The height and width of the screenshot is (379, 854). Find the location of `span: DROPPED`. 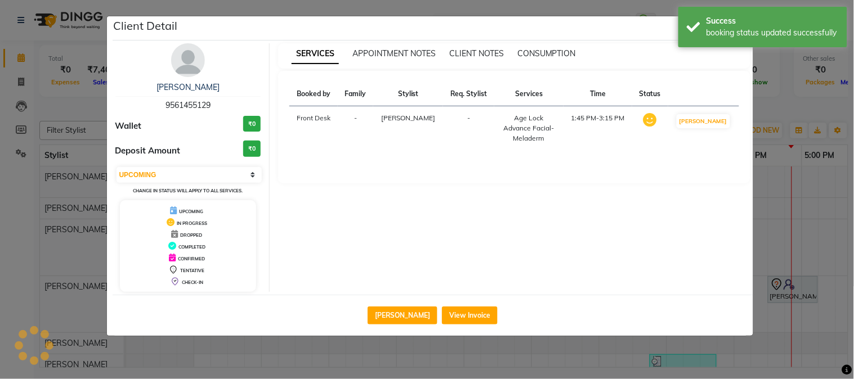

span: DROPPED is located at coordinates (191, 235).